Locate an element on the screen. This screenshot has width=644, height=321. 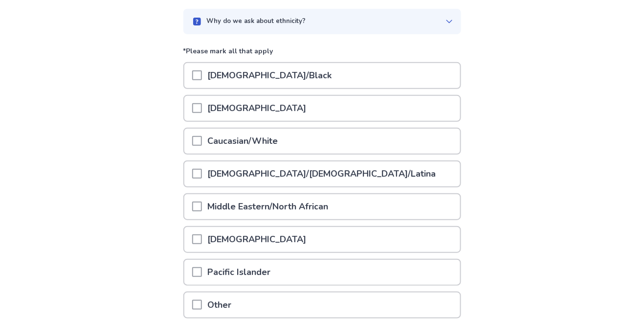
p: Caucasian/White is located at coordinates (243, 141).